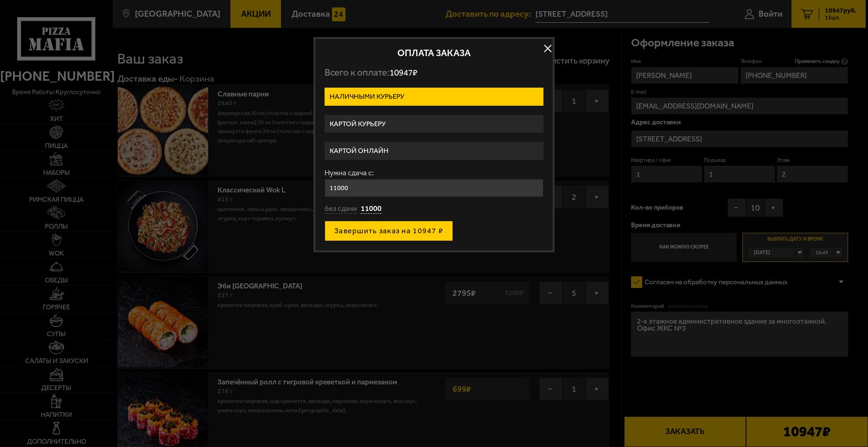 This screenshot has height=447, width=868. What do you see at coordinates (403, 72) in the screenshot?
I see `span: 10947 ₽` at bounding box center [403, 72].